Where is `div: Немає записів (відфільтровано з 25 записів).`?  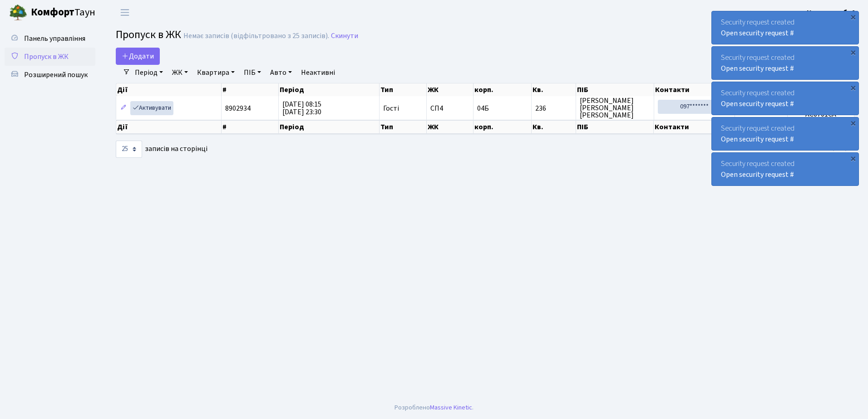
div: Немає записів (відфільтровано з 25 записів). is located at coordinates (256, 36).